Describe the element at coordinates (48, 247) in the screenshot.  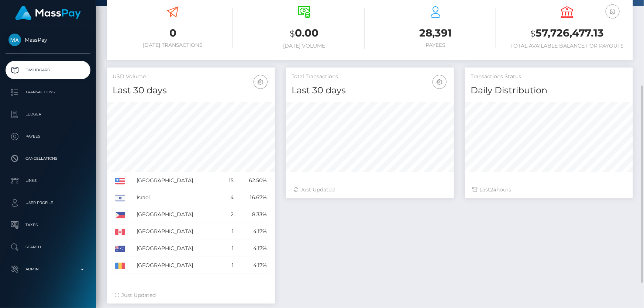
I see `a: Search` at that location.